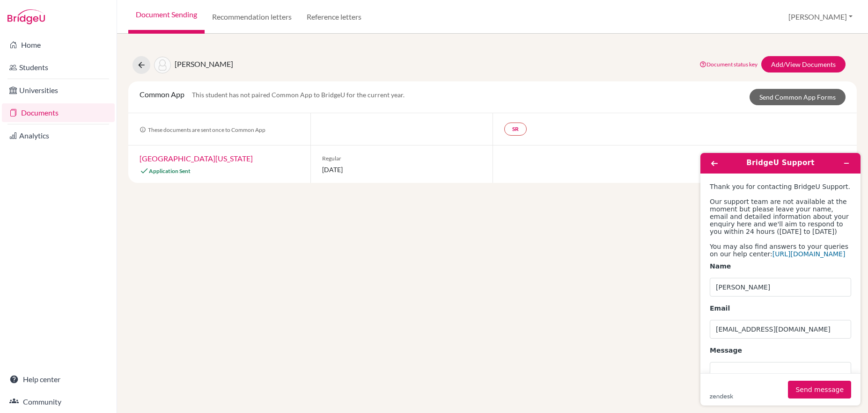 This screenshot has height=413, width=868. What do you see at coordinates (169, 171) in the screenshot?
I see `span: Application Sent` at bounding box center [169, 171].